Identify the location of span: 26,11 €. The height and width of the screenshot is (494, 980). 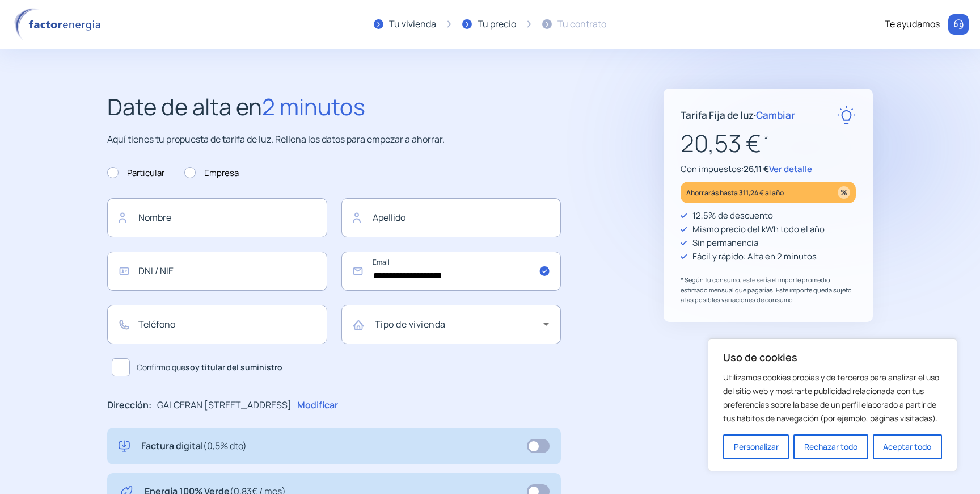
(756, 168).